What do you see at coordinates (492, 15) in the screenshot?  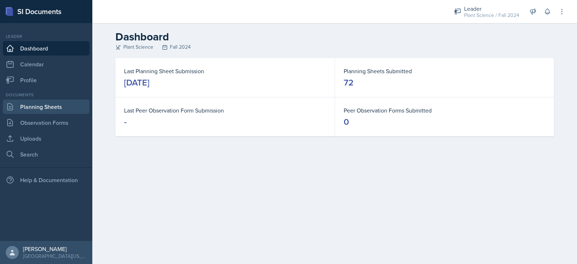 I see `div: Plant Science / Fall 2024` at bounding box center [492, 15].